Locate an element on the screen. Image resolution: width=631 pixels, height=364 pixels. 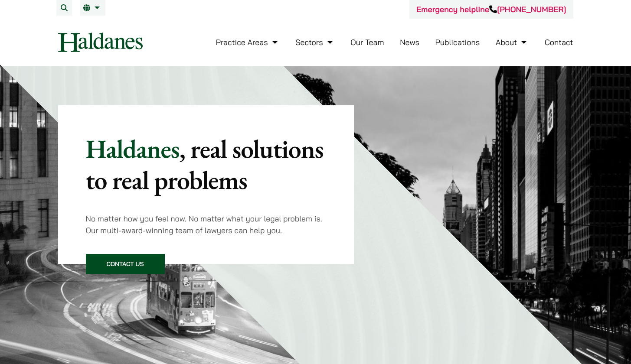
a: Sectors is located at coordinates (315, 42).